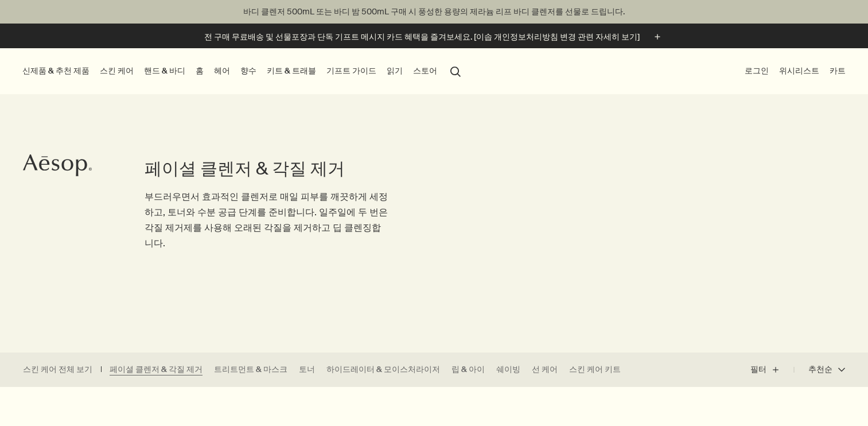  Describe the element at coordinates (56, 71) in the screenshot. I see `button: 신제품 & 추천 제품` at that location.